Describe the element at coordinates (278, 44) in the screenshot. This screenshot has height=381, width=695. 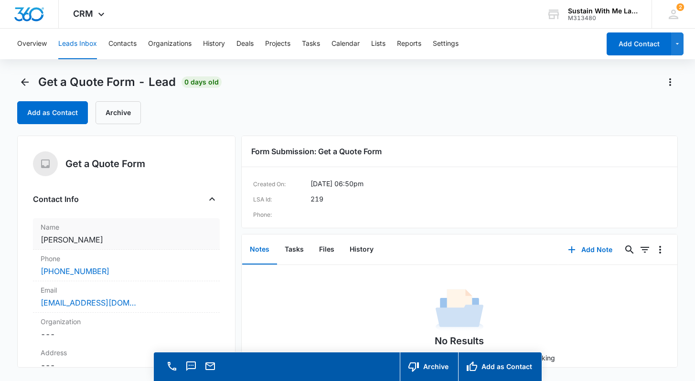
I see `button: Projects` at that location.